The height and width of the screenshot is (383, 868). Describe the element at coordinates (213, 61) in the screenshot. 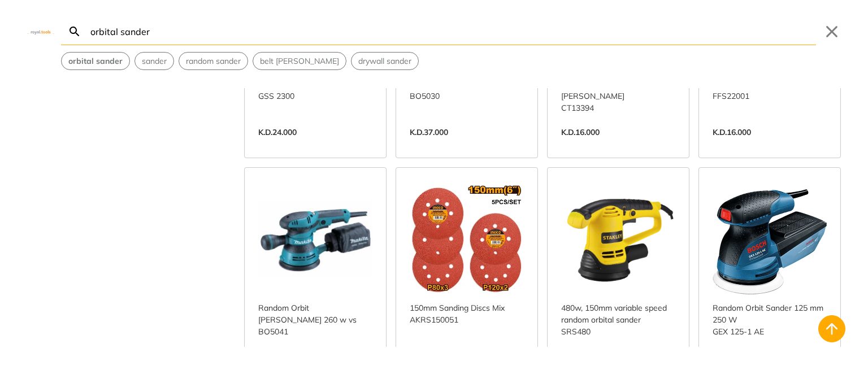

I see `span: random sander` at that location.